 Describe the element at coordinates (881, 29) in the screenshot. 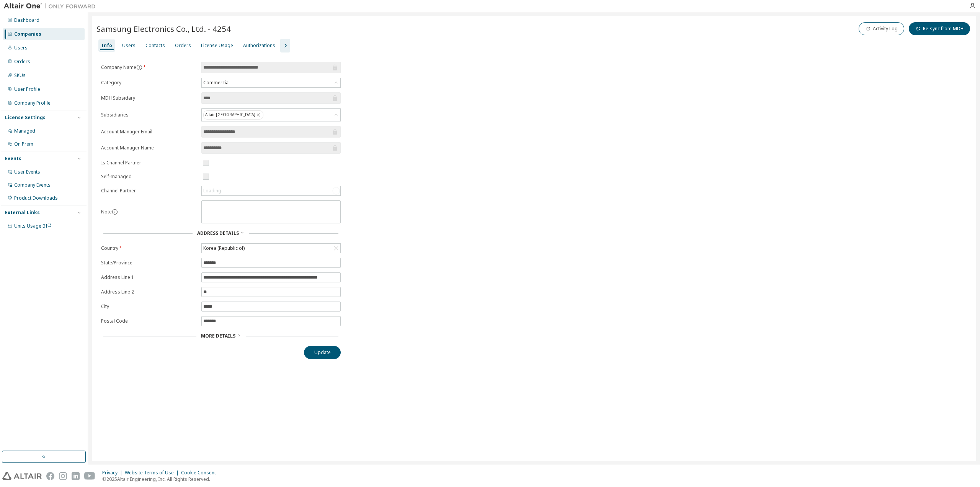

I see `button: Activity Log` at that location.